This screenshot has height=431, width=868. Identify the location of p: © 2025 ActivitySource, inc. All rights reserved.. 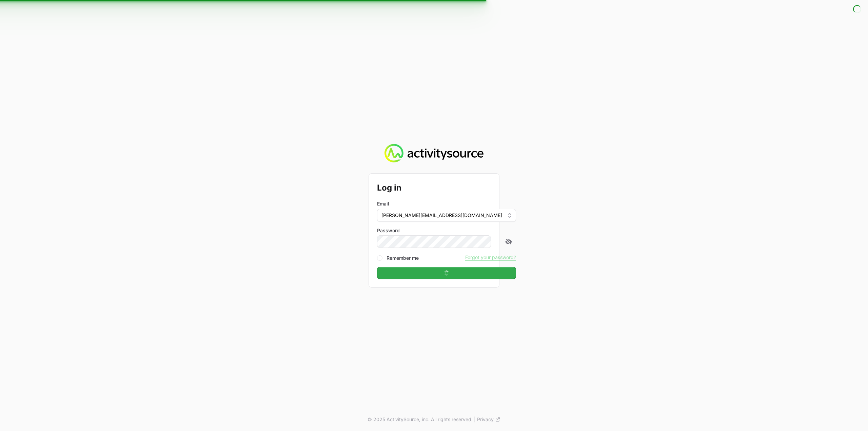
(420, 420).